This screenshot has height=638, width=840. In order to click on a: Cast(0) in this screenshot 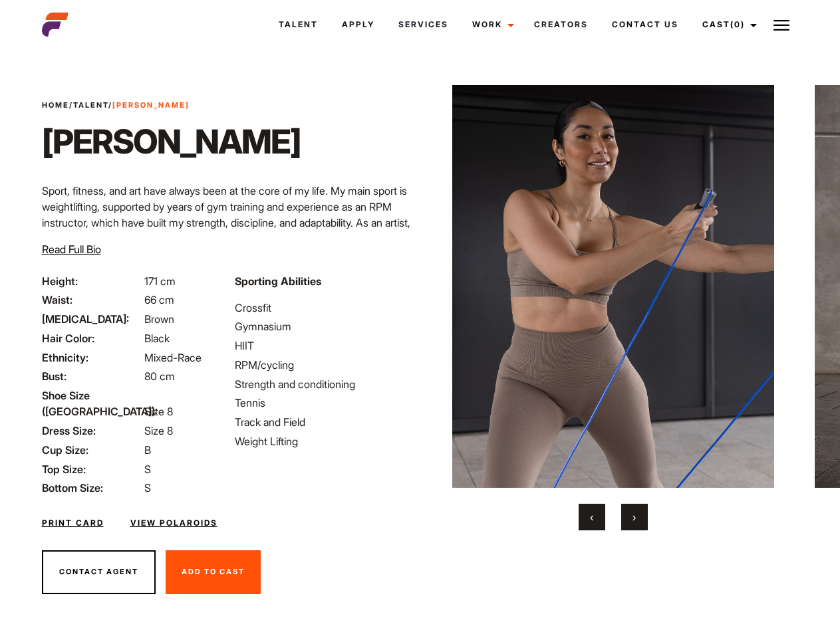, I will do `click(728, 24)`.